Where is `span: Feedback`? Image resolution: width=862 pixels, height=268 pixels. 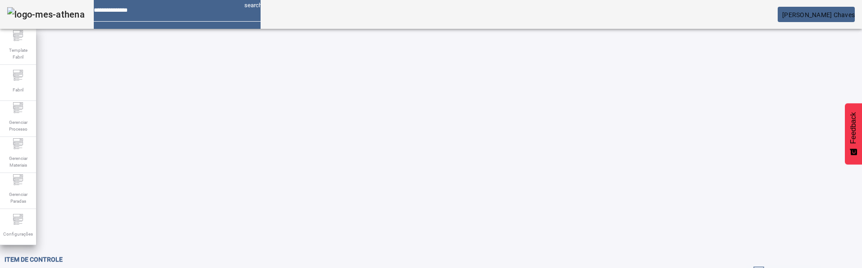 span: Feedback is located at coordinates (854, 128).